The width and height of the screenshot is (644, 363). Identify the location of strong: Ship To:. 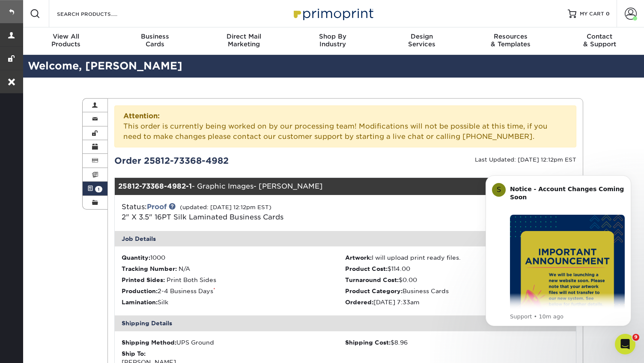
(133, 354).